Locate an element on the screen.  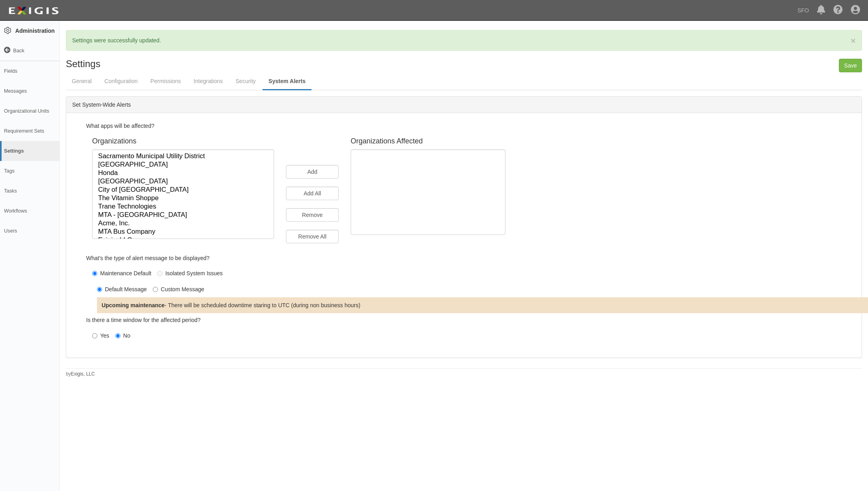
a: Security is located at coordinates (246, 81).